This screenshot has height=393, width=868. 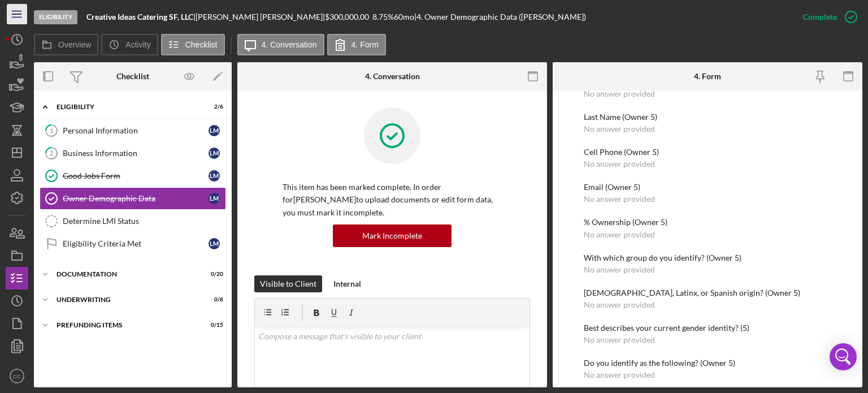 What do you see at coordinates (213, 300) in the screenshot?
I see `div: 0 / 8` at bounding box center [213, 300].